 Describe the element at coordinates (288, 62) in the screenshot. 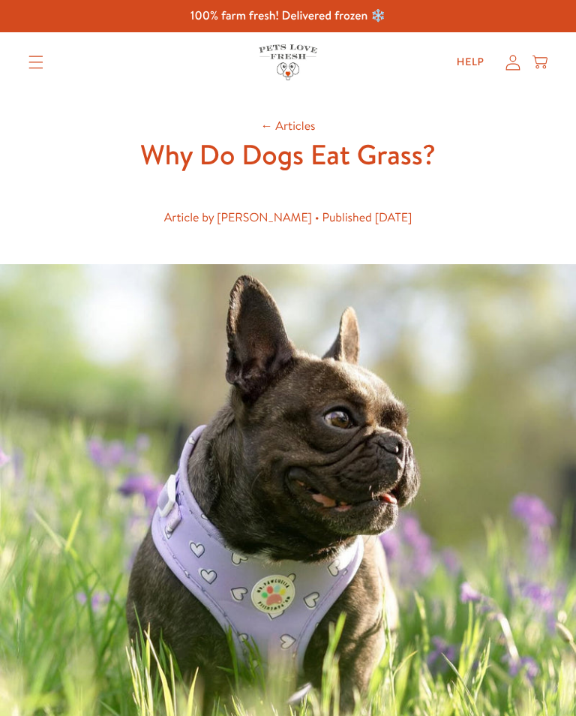

I see `img: Pets Love Fresh` at that location.